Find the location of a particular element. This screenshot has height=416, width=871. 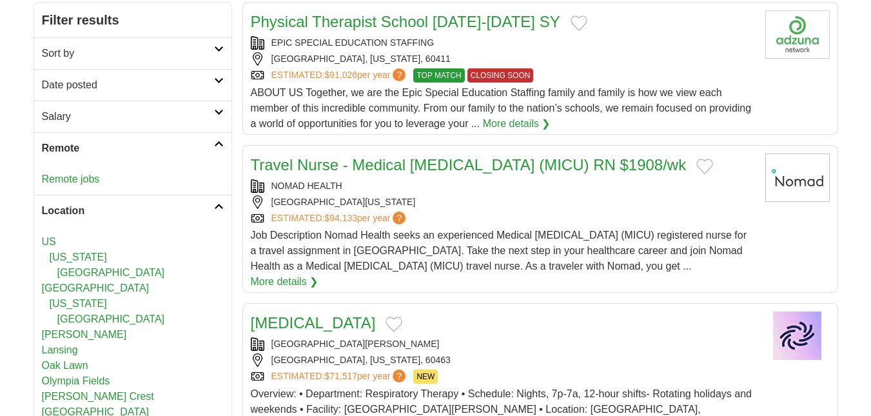

span: NEW is located at coordinates (425, 376).